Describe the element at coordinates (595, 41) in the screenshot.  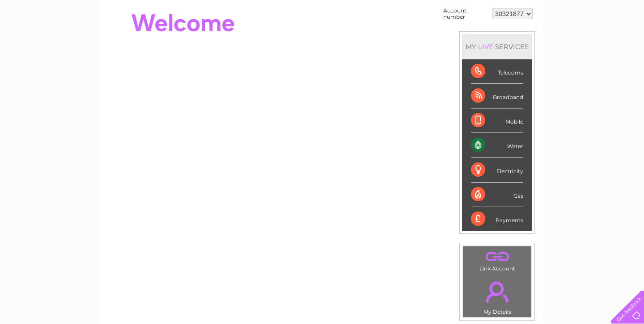
I see `a: Contact` at that location.